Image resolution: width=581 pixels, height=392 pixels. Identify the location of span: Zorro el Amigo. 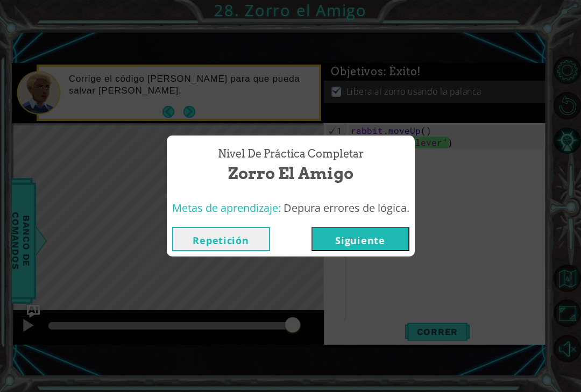
(290, 173).